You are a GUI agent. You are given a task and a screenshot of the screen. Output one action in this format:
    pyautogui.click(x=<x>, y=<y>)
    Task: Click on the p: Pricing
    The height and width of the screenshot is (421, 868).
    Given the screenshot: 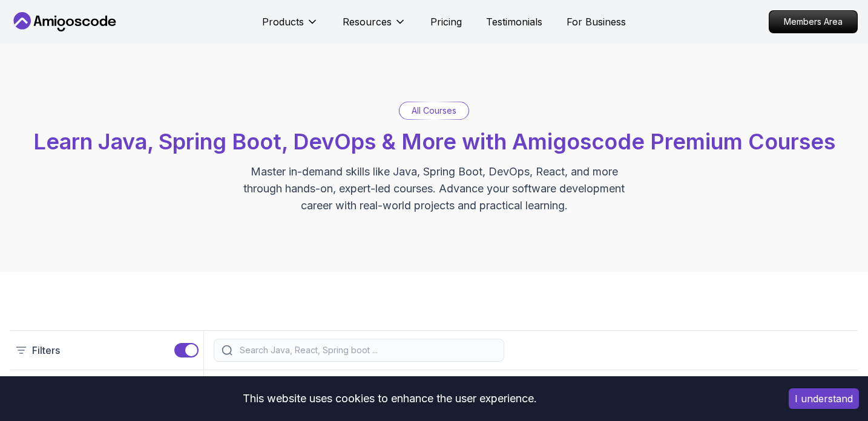 What is the action you would take?
    pyautogui.click(x=446, y=22)
    